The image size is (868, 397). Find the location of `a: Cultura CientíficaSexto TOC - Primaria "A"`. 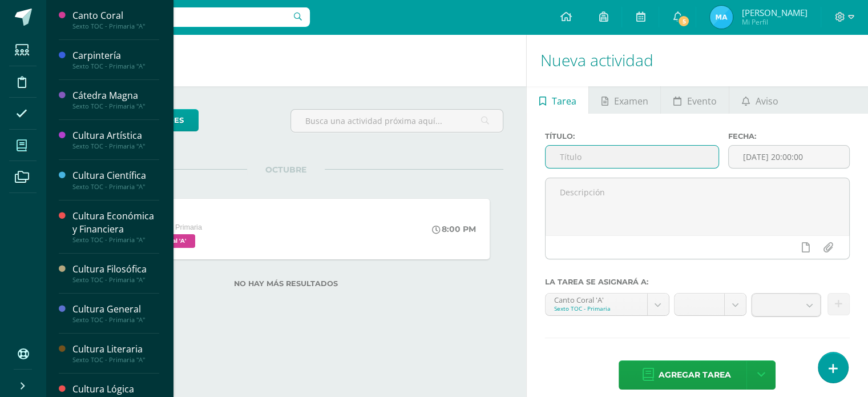

a: Cultura CientíficaSexto TOC - Primaria "A" is located at coordinates (116, 179).